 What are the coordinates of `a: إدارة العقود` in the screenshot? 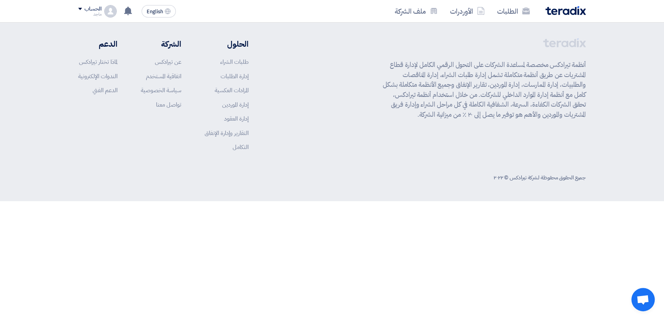 It's located at (236, 119).